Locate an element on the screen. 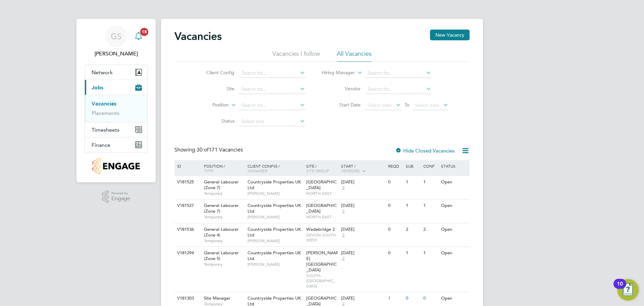 Image resolution: width=644 pixels, height=306 pixels. button: New Vacancy is located at coordinates (450, 35).